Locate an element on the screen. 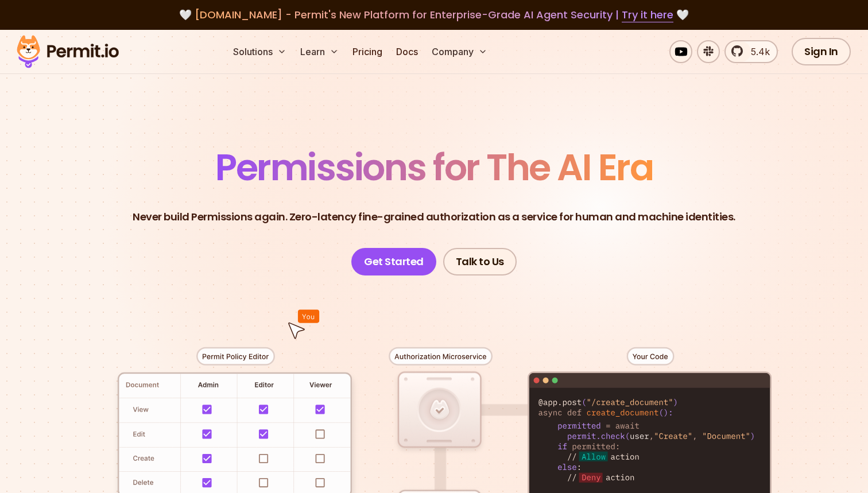 The image size is (868, 493). button: Company is located at coordinates (460, 52).